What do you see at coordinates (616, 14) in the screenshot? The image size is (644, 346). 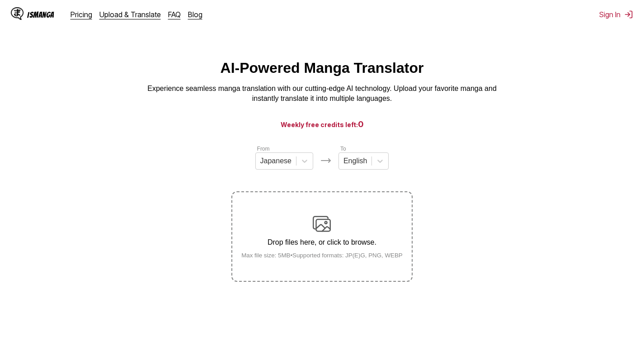 I see `button: Sign In` at bounding box center [616, 14].